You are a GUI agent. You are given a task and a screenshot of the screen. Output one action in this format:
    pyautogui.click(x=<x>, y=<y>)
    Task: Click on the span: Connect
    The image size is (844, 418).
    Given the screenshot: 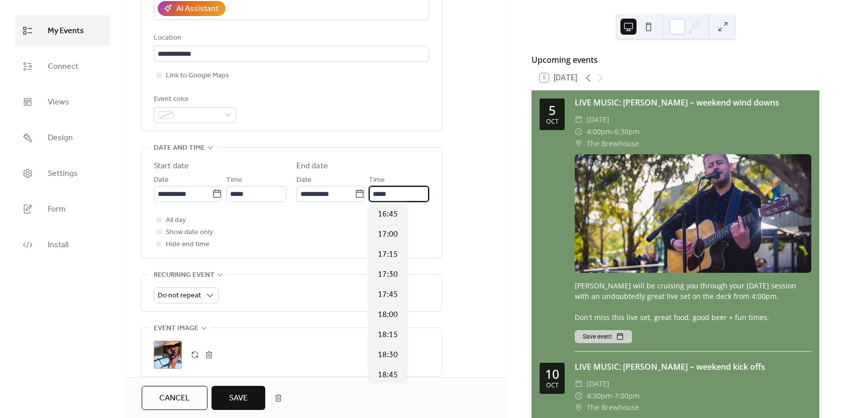 What is the action you would take?
    pyautogui.click(x=63, y=66)
    